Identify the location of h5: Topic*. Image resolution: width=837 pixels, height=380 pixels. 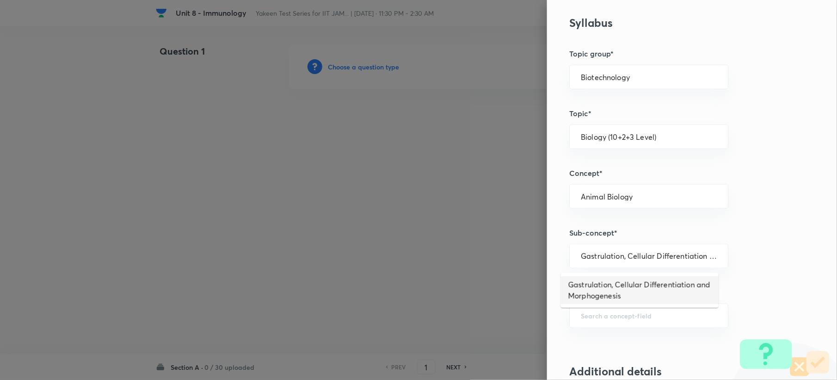
(677, 113).